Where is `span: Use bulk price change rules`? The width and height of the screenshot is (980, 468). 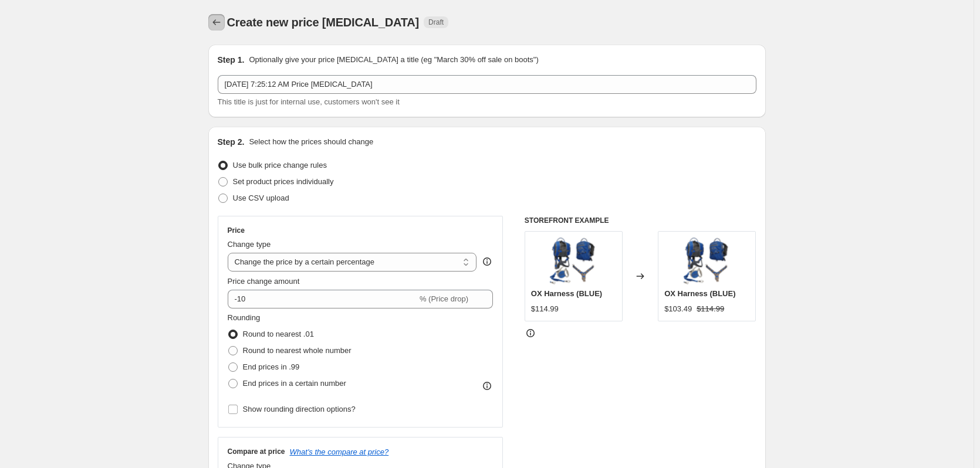 span: Use bulk price change rules is located at coordinates (280, 165).